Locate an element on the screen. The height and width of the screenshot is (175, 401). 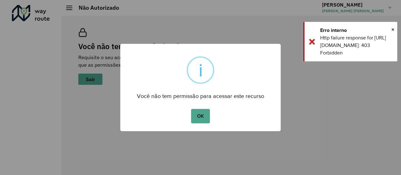
button: Close is located at coordinates (393, 29).